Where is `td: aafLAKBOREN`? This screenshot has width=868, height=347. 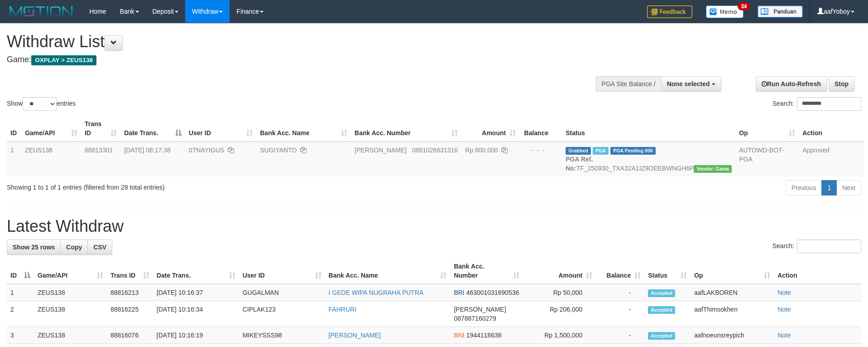 td: aafLAKBOREN is located at coordinates (732, 292).